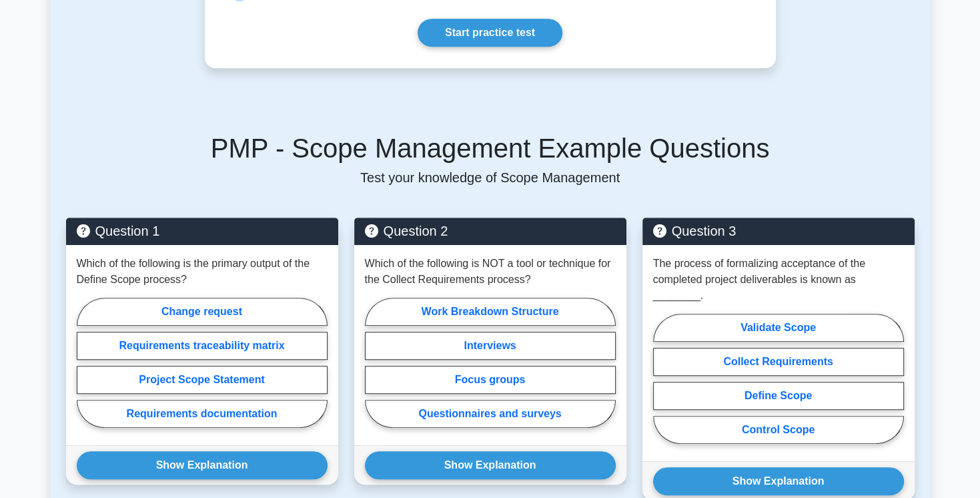 This screenshot has width=980, height=498. What do you see at coordinates (202, 414) in the screenshot?
I see `label: Requirements documentation` at bounding box center [202, 414].